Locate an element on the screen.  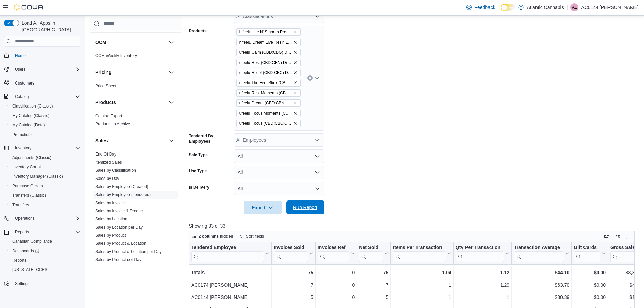
button: Remove hifeelu Dream Live Resin Lavender Acai Tea All-in-One Vape - 1g from selection in this group is located at coordinates (296, 42).